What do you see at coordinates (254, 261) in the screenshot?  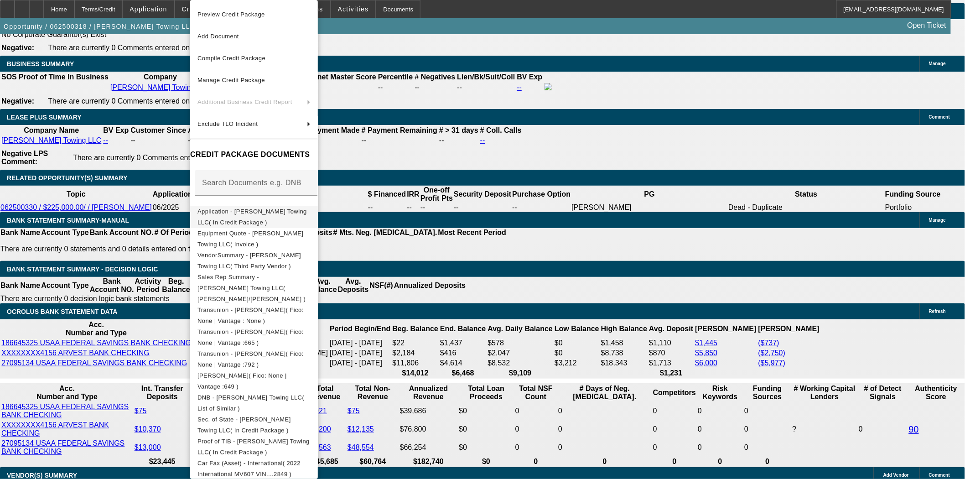 I see `button: VendorSummary - Rogers Towing LLC( Third Party Vendor )` at bounding box center [254, 261].